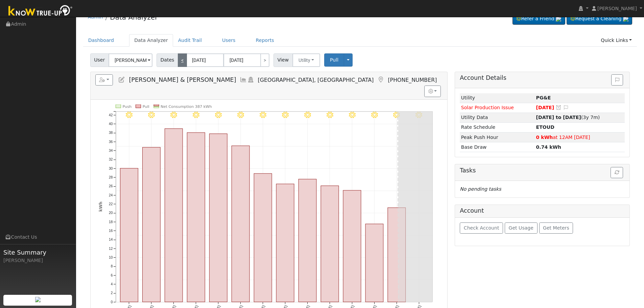  I want to click on text: Push, so click(127, 106).